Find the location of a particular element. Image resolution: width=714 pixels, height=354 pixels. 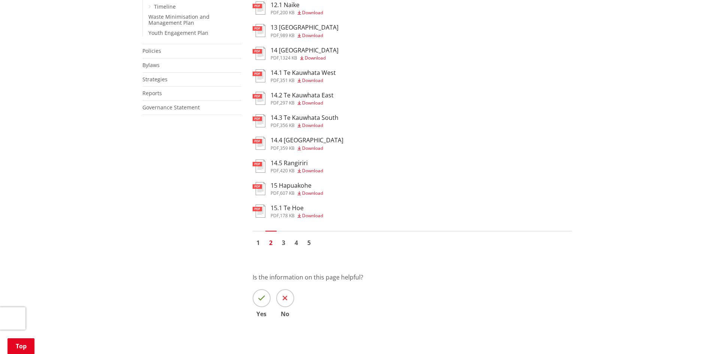

h3: 14.5 Rangiriri is located at coordinates (297, 163).